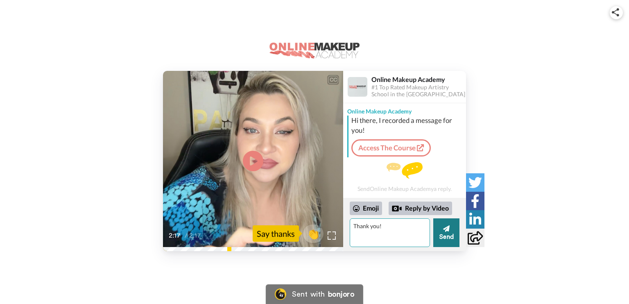  I want to click on div: Hi there, I recorded a message for you!, so click(407, 125).